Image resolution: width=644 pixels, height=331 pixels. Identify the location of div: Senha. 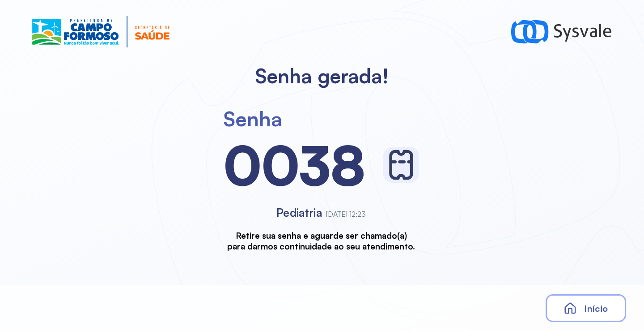
(253, 119).